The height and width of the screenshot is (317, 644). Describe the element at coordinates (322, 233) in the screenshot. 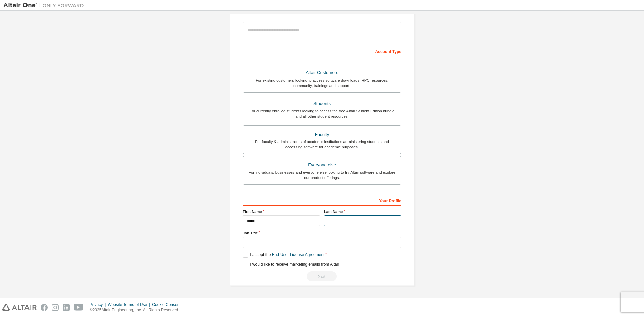

I see `label: Job Title` at that location.